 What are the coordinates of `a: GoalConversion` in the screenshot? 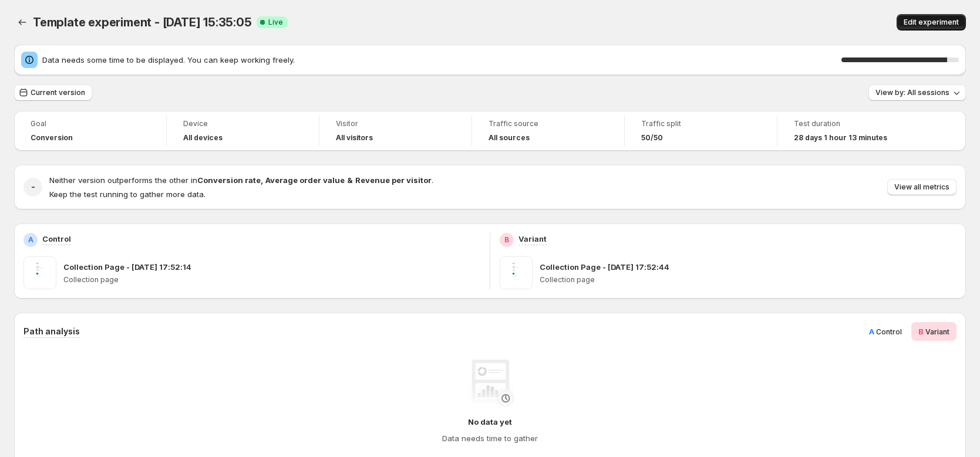 It's located at (90, 131).